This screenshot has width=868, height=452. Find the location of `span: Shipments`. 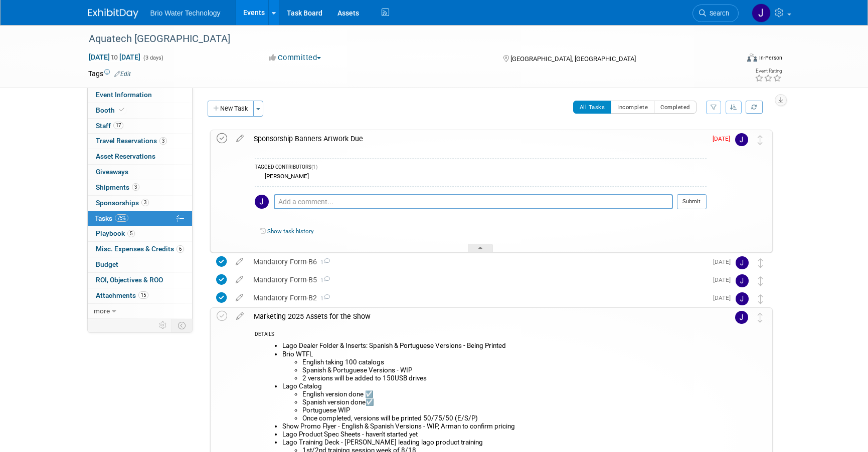

span: Shipments is located at coordinates (118, 187).